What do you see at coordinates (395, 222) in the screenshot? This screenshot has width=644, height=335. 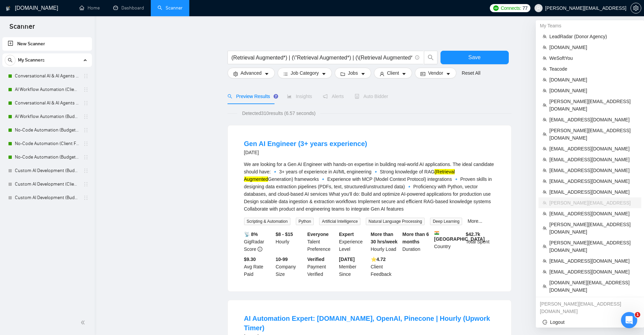 I see `span: Natural Language Processing` at bounding box center [395, 222].